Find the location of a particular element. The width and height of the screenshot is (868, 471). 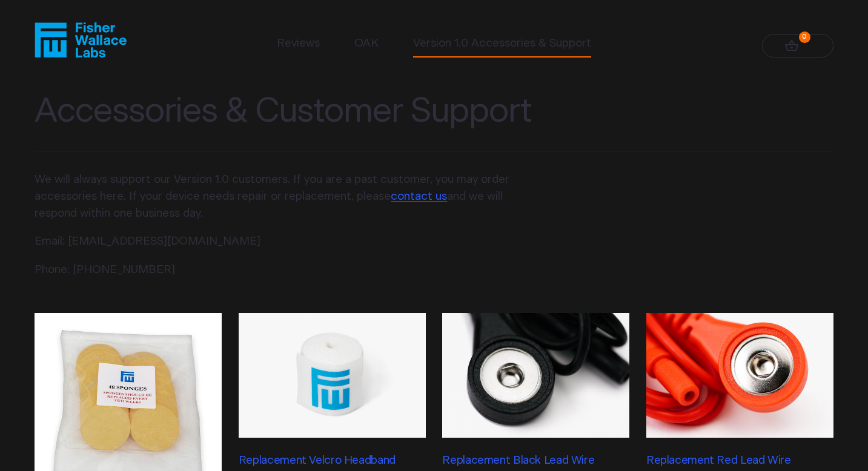

img: Replacement Black Lead Wire is located at coordinates (536, 376).